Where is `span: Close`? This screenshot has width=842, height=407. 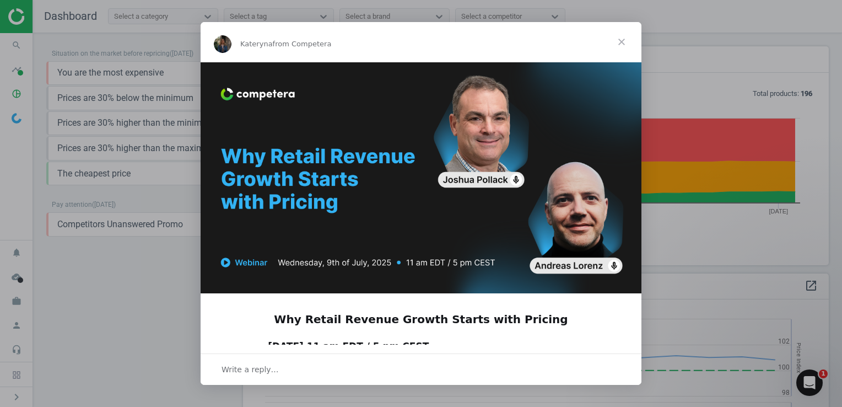
span: Close is located at coordinates (621, 42).